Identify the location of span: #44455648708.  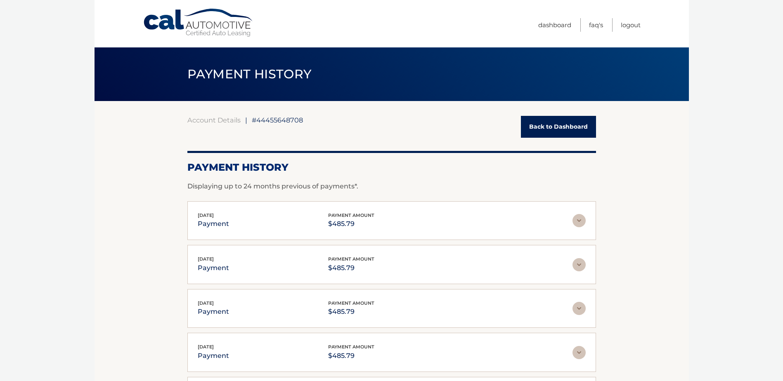
(277, 120).